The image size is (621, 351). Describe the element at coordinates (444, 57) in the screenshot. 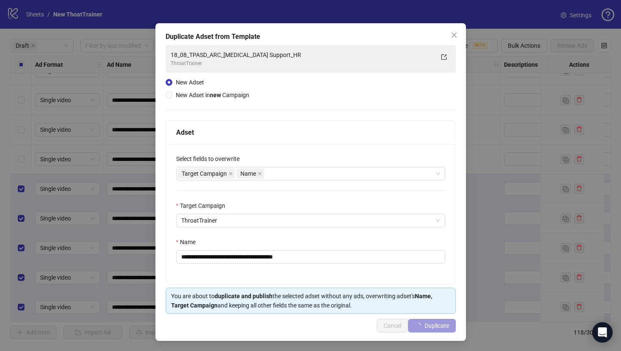

I see `span: export` at that location.